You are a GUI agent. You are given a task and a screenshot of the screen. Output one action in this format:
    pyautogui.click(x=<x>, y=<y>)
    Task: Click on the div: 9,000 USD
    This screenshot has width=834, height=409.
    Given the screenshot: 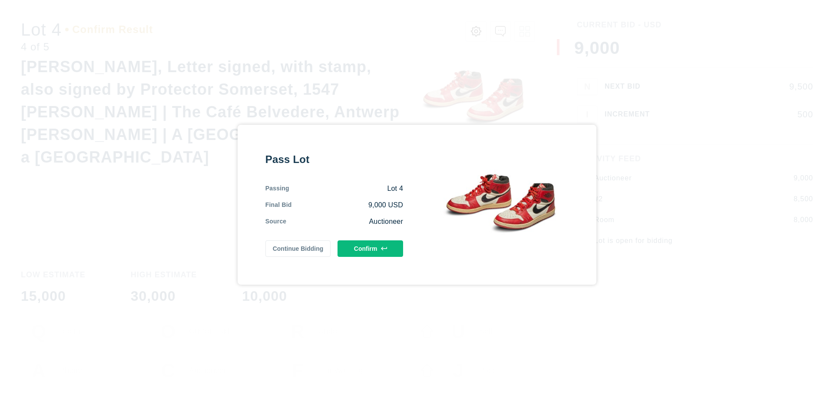 What is the action you would take?
    pyautogui.click(x=347, y=205)
    